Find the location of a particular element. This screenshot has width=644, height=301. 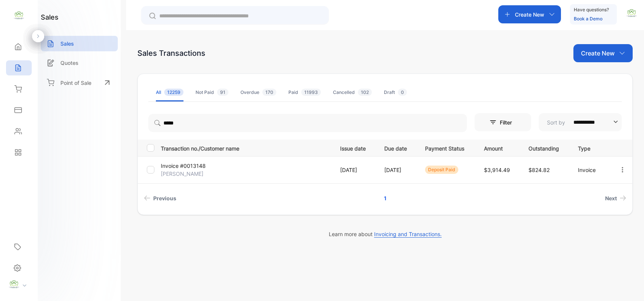

p: Payment Status is located at coordinates (447, 147).